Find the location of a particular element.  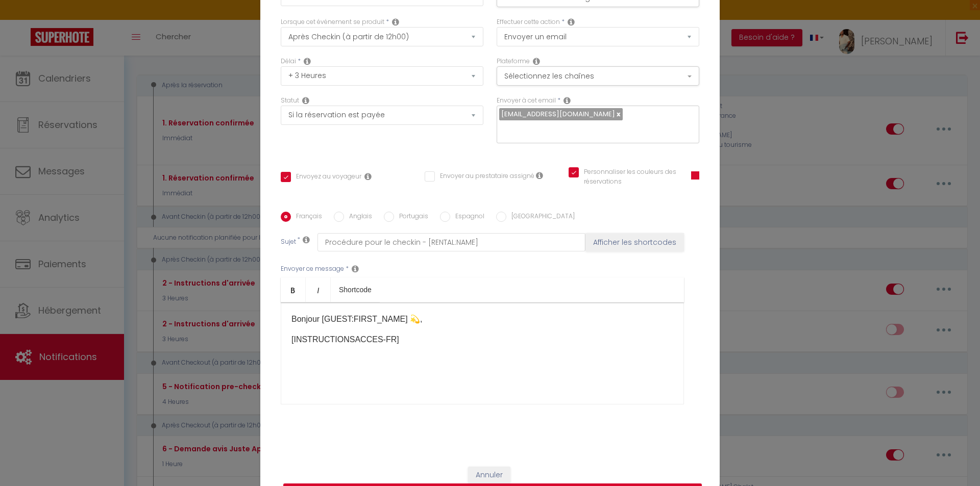

label: Délai is located at coordinates (289, 61).